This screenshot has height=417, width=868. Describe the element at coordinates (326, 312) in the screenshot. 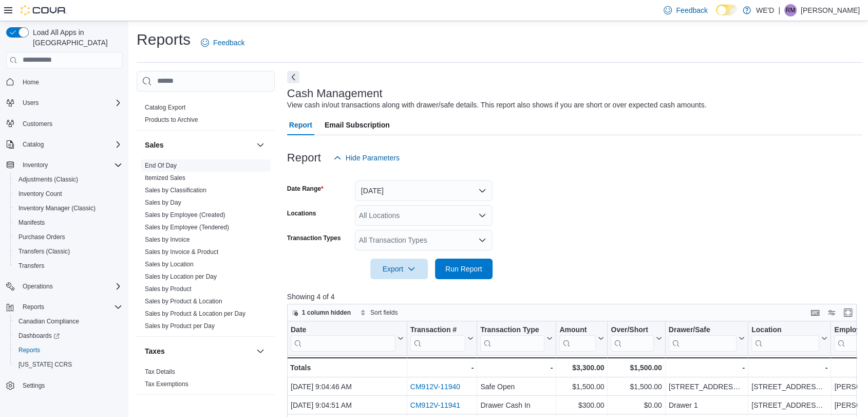

I see `span: 1 column hidden` at that location.